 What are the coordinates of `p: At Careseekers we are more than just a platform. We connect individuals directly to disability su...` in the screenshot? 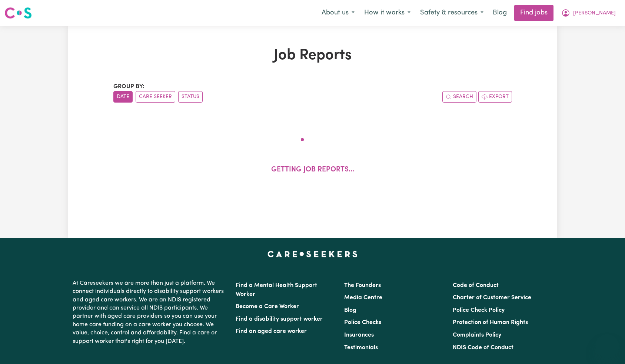 It's located at (149, 312).